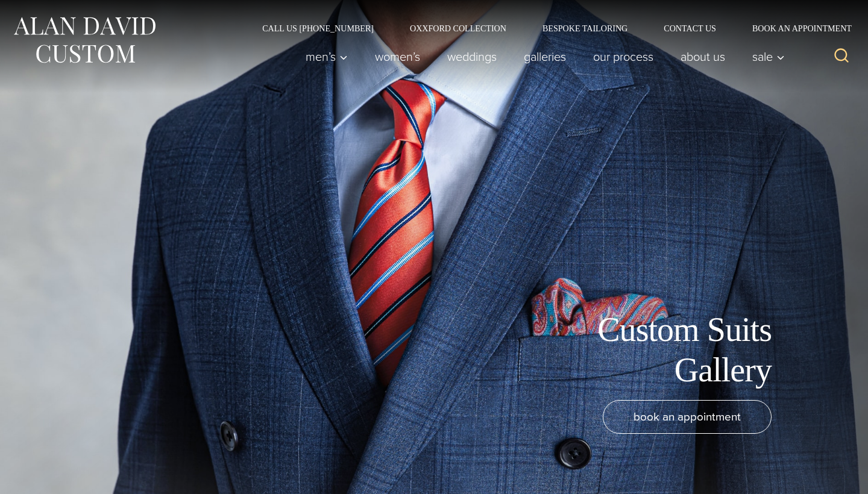 Image resolution: width=868 pixels, height=494 pixels. Describe the element at coordinates (769, 57) in the screenshot. I see `span: Sale` at that location.